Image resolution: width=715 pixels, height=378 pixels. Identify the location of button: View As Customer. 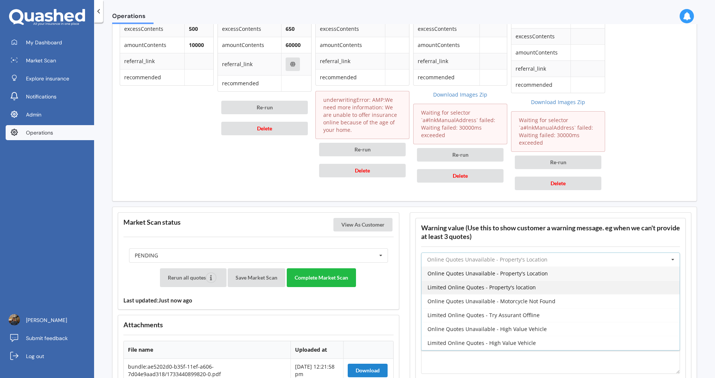
(363, 225).